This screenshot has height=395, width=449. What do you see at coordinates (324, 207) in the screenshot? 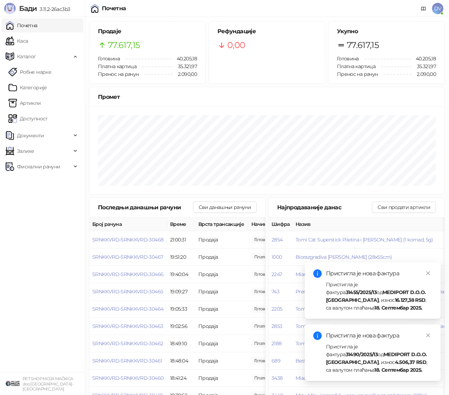
I see `div: Најпродаваније данас` at bounding box center [324, 207].